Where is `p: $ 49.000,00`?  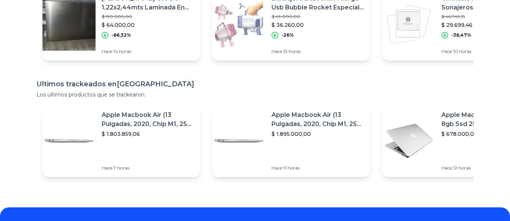 p: $ 49.000,00 is located at coordinates (318, 17).